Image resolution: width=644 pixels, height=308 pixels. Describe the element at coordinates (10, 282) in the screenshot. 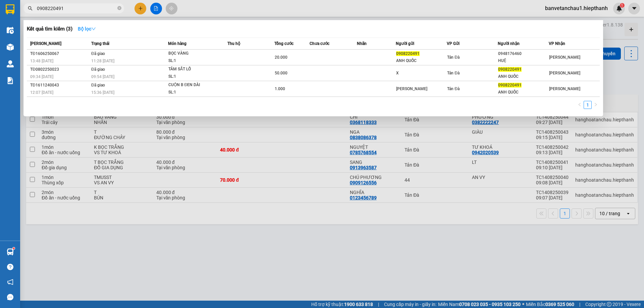

I see `span: notification` at that location.